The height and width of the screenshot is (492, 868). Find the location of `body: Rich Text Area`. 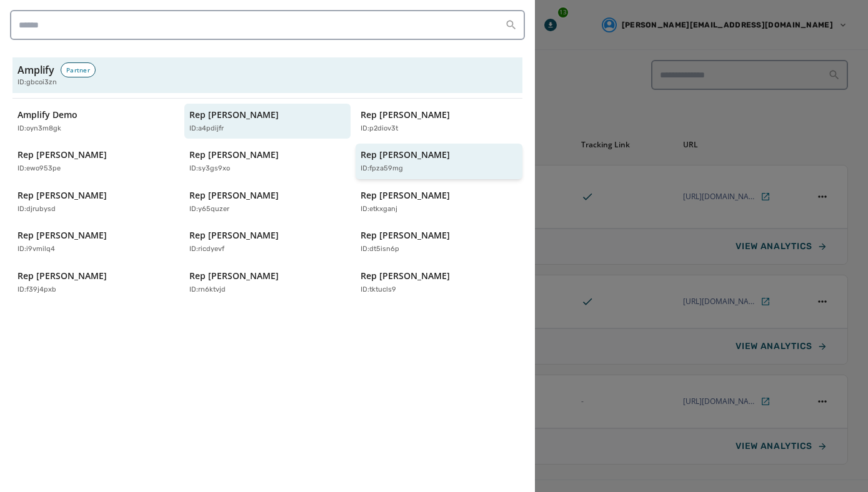

body: Rich Text Area is located at coordinates (209, 17).